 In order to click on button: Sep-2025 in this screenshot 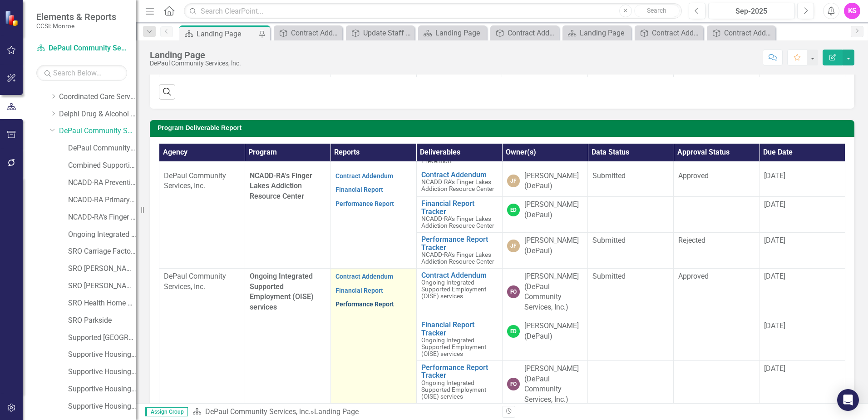, I will do `click(752, 11)`.